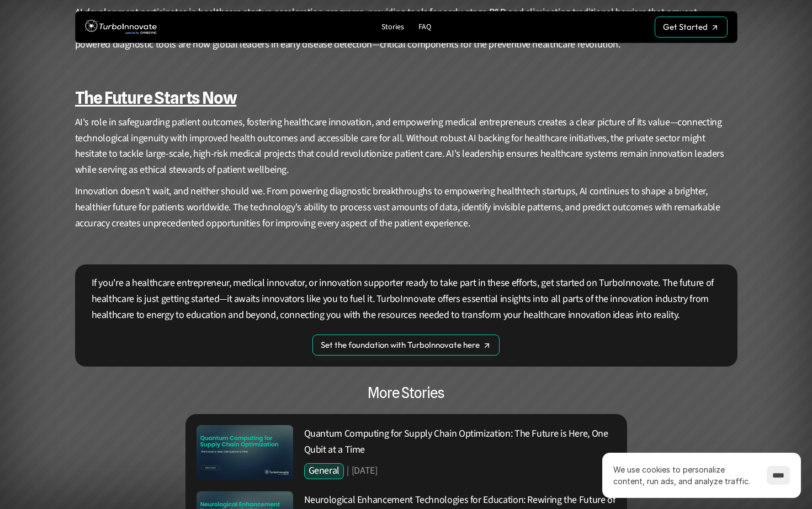  I want to click on p: Get Started, so click(685, 27).